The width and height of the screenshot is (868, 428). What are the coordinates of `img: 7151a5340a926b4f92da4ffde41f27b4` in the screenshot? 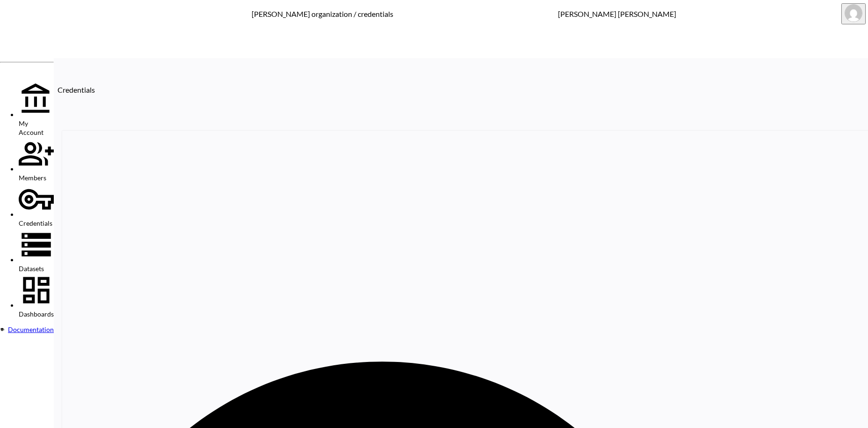 It's located at (854, 13).